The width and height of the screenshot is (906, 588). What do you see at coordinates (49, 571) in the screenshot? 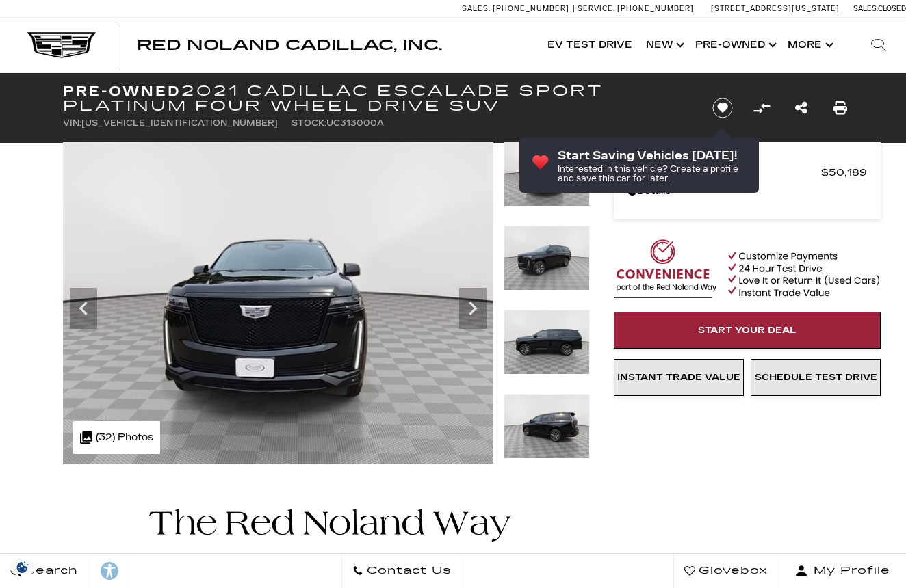
I see `span: Search` at bounding box center [49, 571].